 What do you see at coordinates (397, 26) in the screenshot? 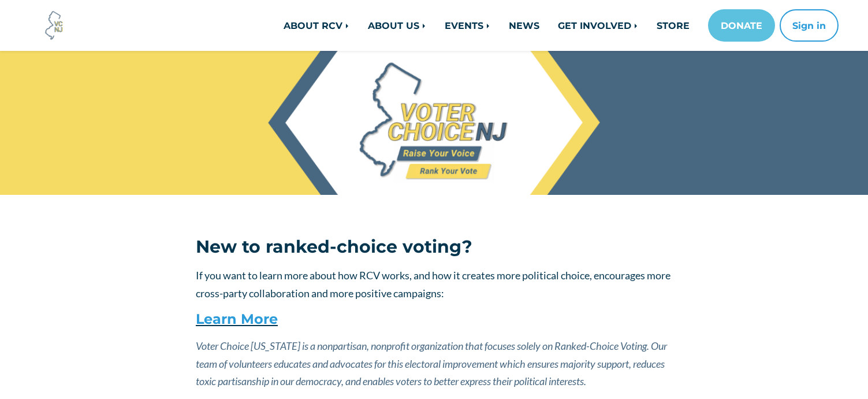
I see `a: ABOUT US` at bounding box center [397, 26].